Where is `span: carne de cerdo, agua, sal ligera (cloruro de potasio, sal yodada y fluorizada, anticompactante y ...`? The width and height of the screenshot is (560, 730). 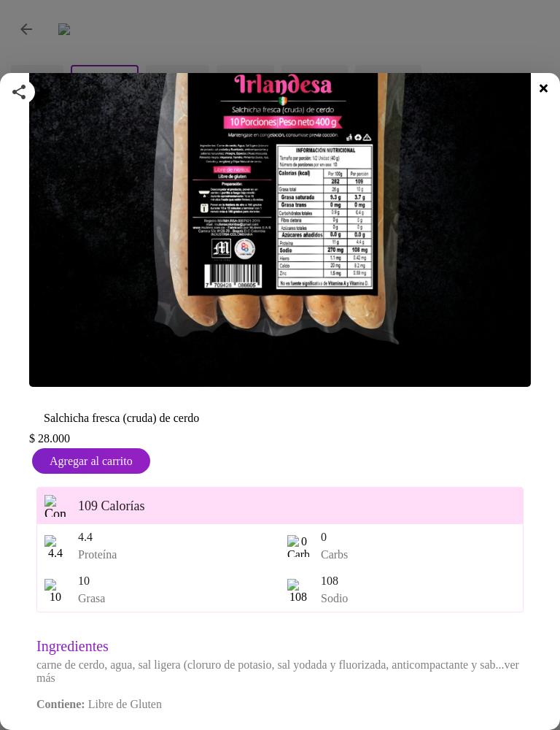
span: carne de cerdo, agua, sal ligera (cloruro de potasio, sal yodada y fluorizada, anticompactante y ... is located at coordinates (278, 671).